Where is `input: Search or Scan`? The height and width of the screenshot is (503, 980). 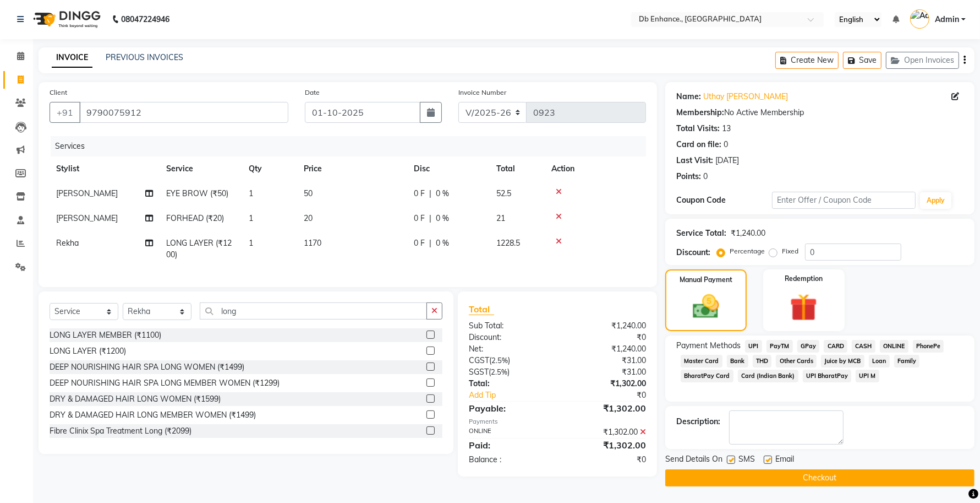 input: Search or Scan is located at coordinates (313, 311).